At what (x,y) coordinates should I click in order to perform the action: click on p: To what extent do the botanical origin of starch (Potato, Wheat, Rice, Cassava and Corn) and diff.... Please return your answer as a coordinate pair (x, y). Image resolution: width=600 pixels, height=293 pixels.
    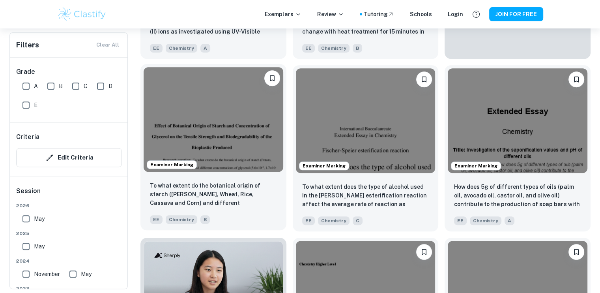
    Looking at the image, I should click on (214, 195).